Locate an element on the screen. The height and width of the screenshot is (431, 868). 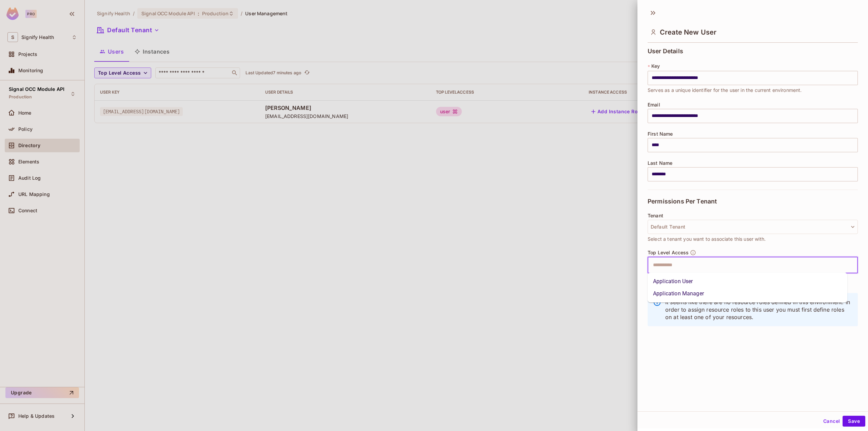
span: Permissions Per Tenant is located at coordinates (682, 201).